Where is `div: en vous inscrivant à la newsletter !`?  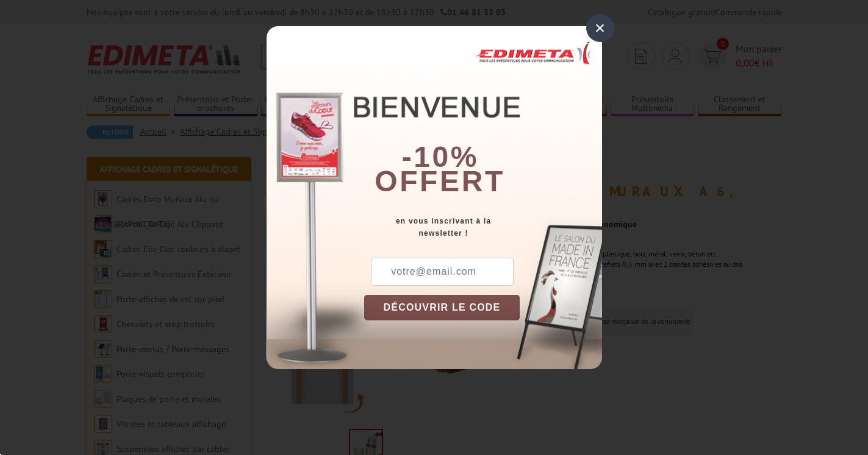 div: en vous inscrivant à la newsletter ! is located at coordinates (483, 228).